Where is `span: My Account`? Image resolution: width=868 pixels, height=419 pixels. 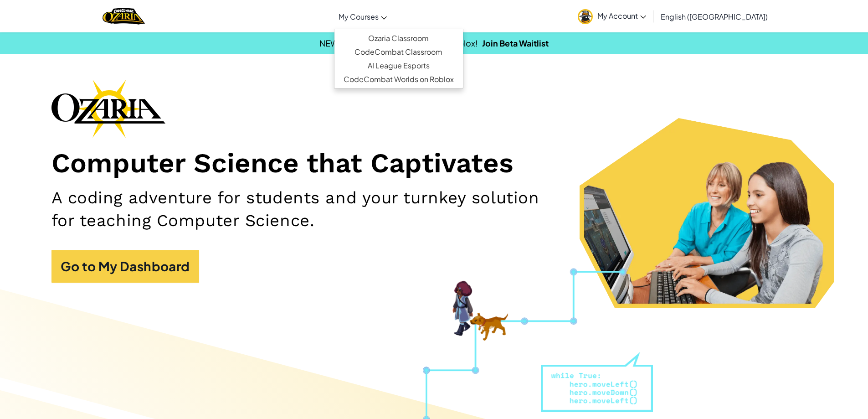
span: My Account is located at coordinates (621, 15).